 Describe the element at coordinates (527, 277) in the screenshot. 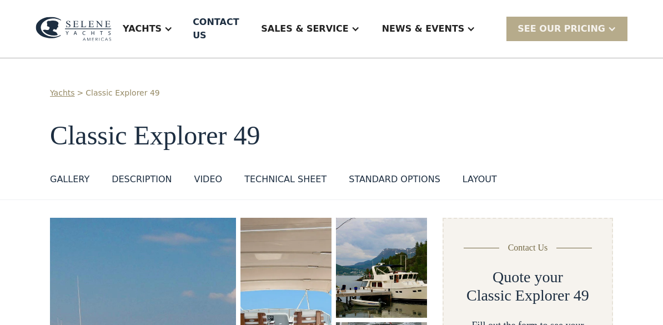

I see `h2: Quote your` at that location.